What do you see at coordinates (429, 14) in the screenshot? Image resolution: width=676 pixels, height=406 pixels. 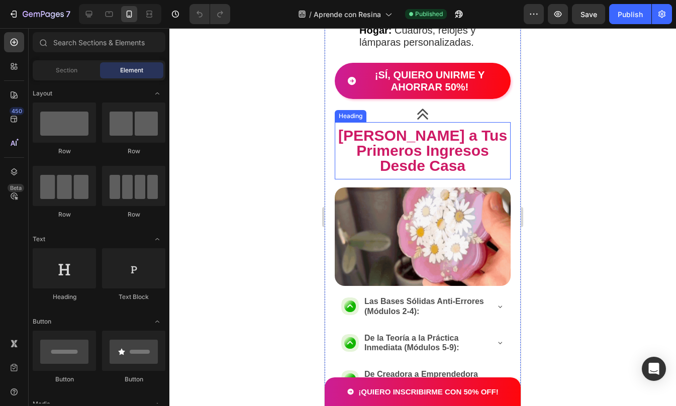 I see `span: Published` at bounding box center [429, 14].